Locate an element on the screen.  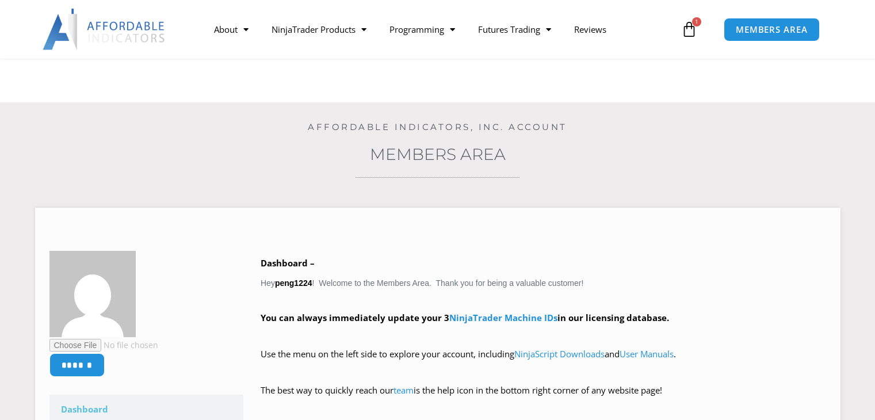
a: Affordable Indicators, Inc. Account is located at coordinates (437, 127).